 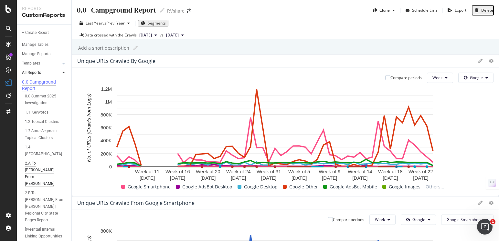 I want to click on div: Reports, so click(x=44, y=8).